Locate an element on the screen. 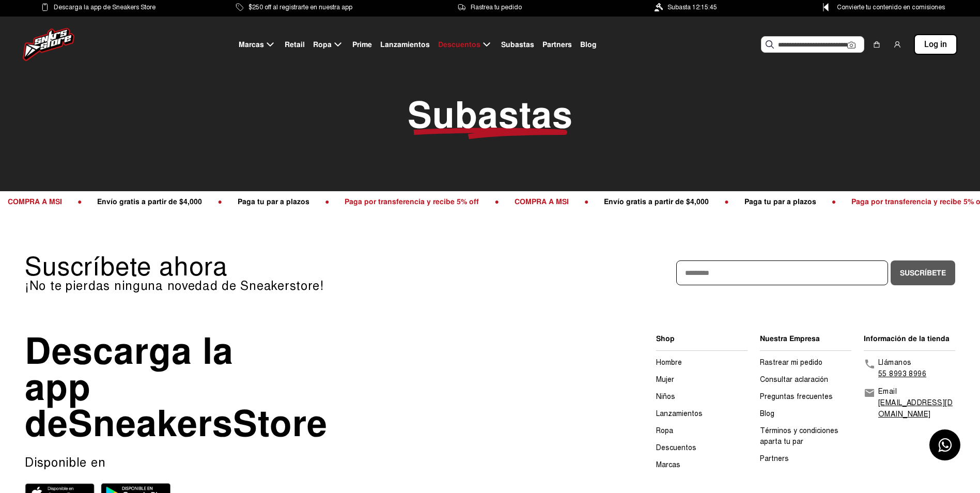  span: Descarga la app de Sneakers Store is located at coordinates (104, 8).